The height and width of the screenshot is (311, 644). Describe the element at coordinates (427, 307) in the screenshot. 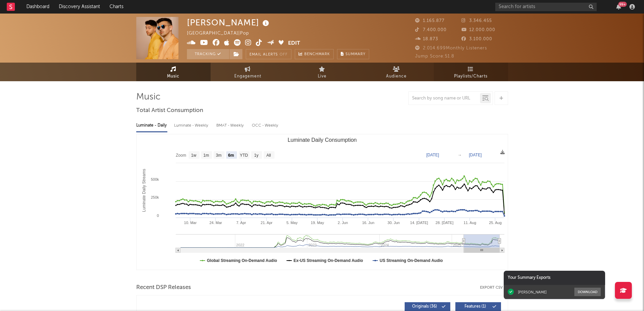

I see `button: Originals(36)` at that location.